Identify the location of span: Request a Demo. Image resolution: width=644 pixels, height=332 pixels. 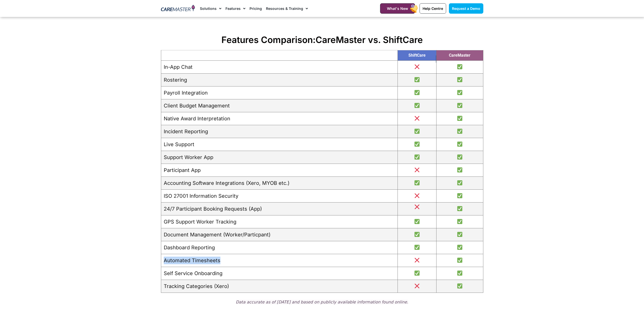
(466, 8).